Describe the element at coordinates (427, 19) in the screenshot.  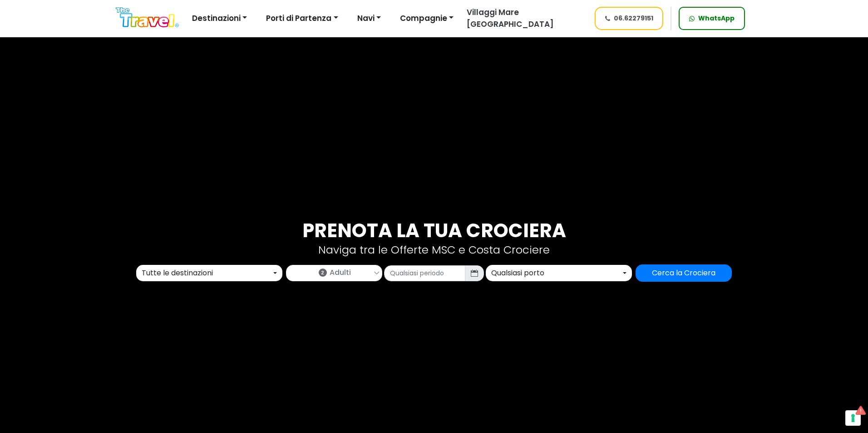
I see `button: Compagnie` at that location.